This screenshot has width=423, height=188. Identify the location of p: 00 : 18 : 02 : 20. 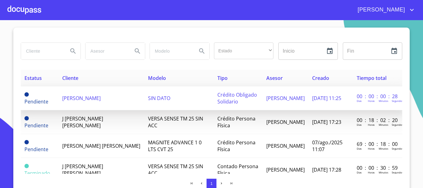
(377, 120).